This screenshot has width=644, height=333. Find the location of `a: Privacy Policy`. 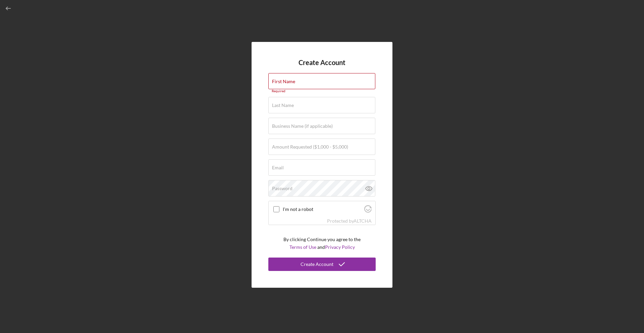

a: Privacy Policy is located at coordinates (340, 247).